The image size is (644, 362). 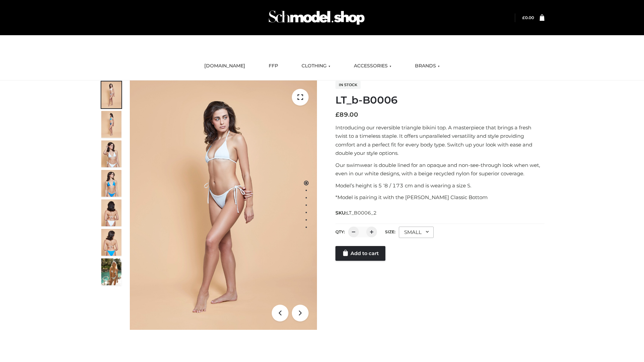 What do you see at coordinates (112, 95) in the screenshot?
I see `img: ArielClassicBikiniTop_CloudNine_AzureSky_OW114ECO_1-scaled.jpg` at bounding box center [112, 95].